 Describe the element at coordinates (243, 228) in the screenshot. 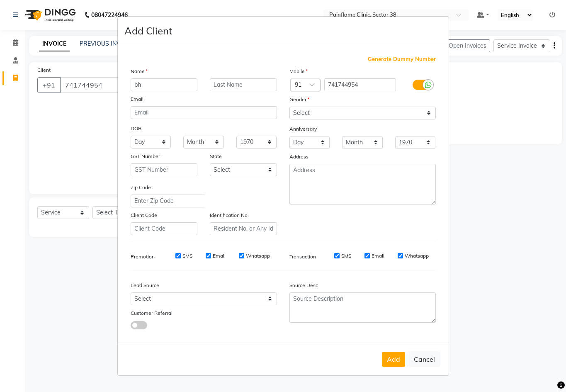

I see `input: Resident No. or Any Id` at that location.